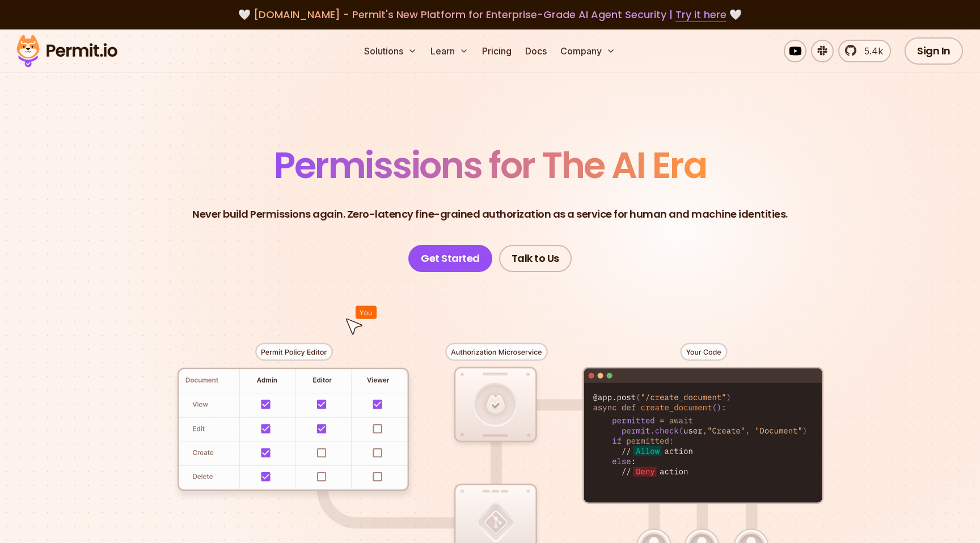  I want to click on a: Get Started, so click(450, 258).